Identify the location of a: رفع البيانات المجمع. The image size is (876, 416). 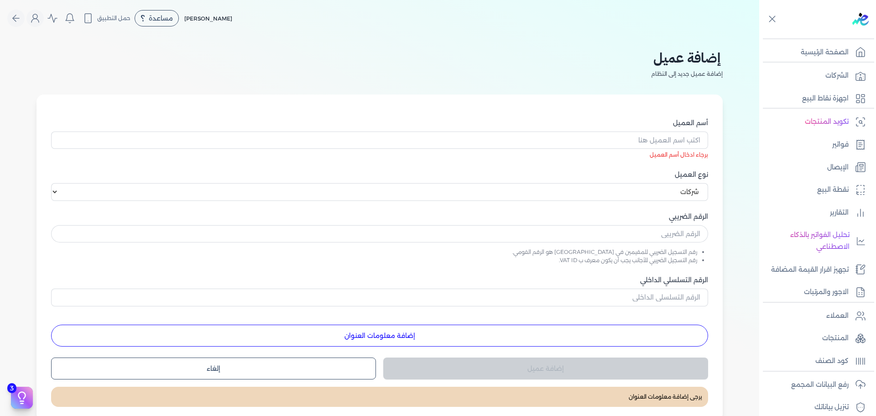
(815, 385).